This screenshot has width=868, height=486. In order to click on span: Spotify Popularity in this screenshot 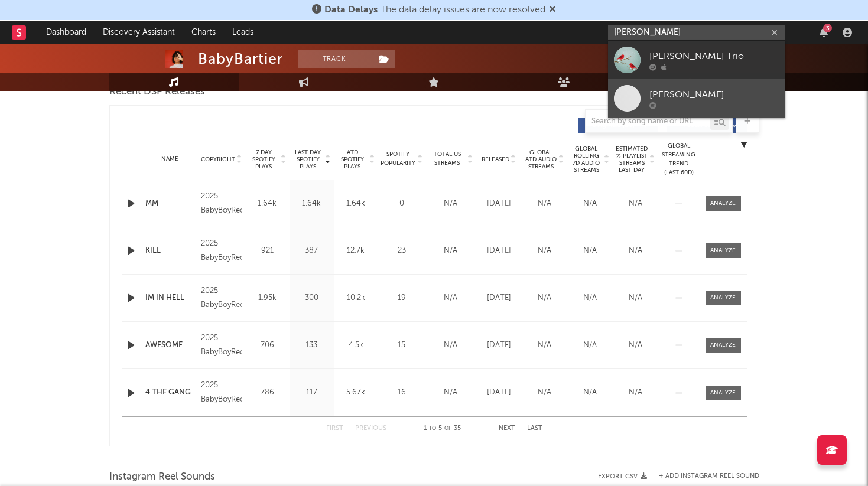, I will do `click(398, 159)`.